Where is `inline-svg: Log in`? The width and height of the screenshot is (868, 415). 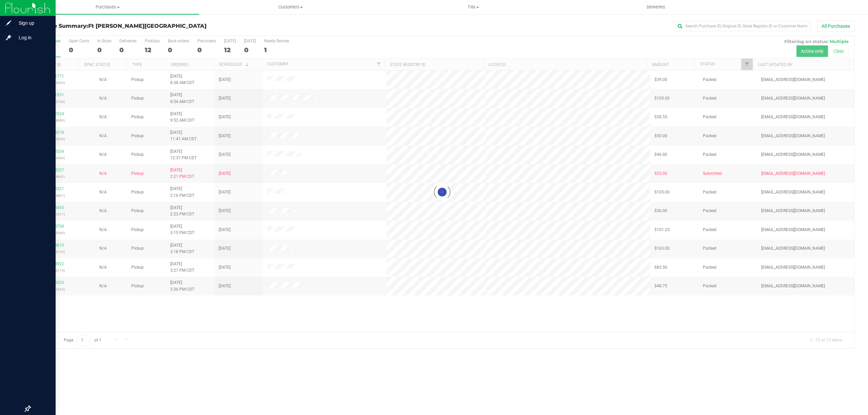 inline-svg: Log in is located at coordinates (8, 37).